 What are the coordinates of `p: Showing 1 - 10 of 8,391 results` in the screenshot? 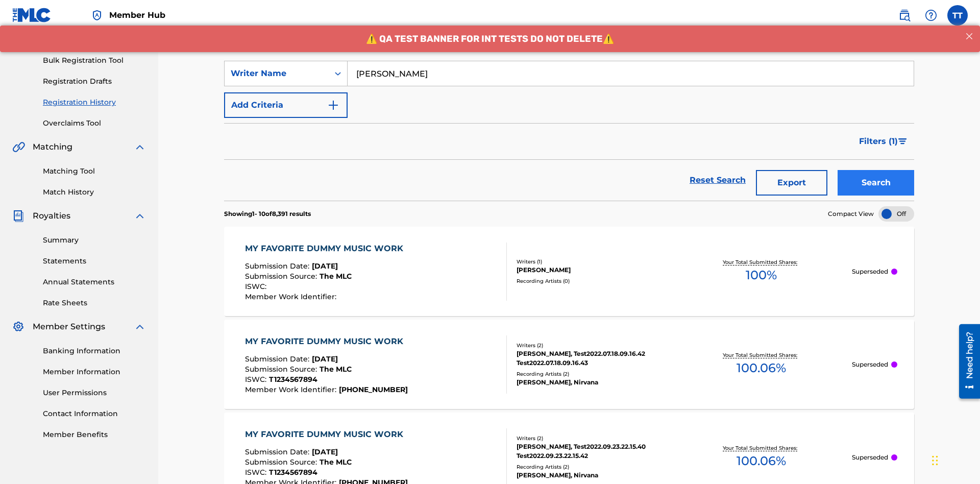 It's located at (268, 214).